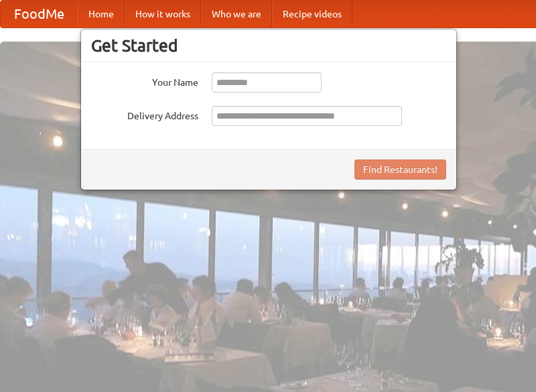  What do you see at coordinates (145, 114) in the screenshot?
I see `label: Delivery Address` at bounding box center [145, 114].